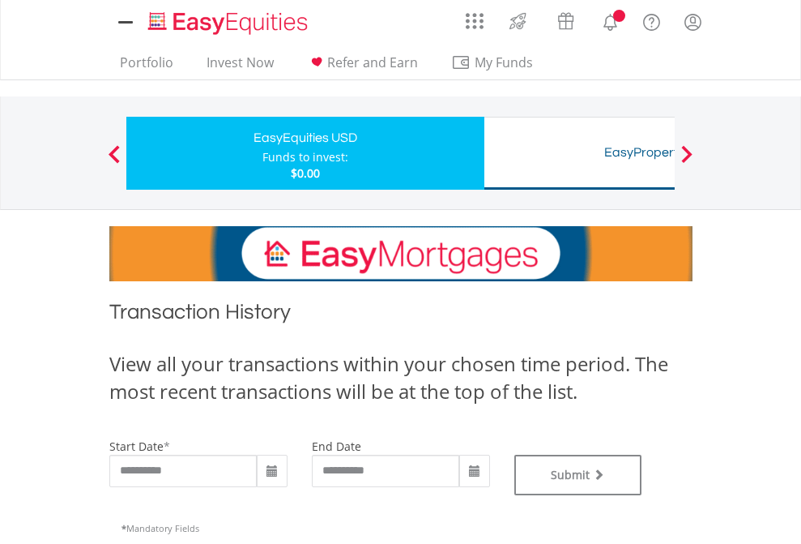  I want to click on a: Invest Now, so click(240, 66).